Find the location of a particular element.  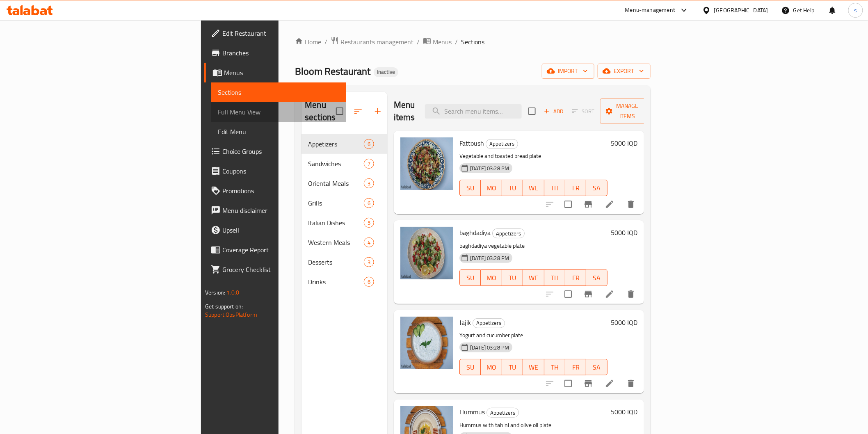

span: Edit Menu is located at coordinates (279, 132).